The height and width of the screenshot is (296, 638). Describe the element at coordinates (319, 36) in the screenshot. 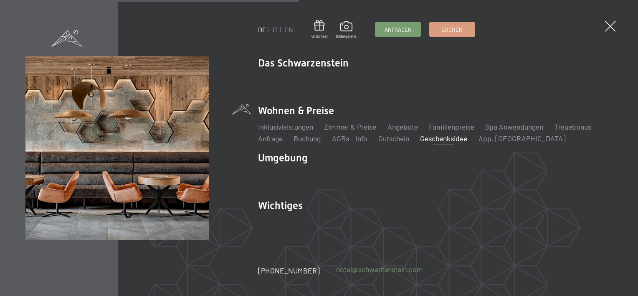

I see `span: Gutschein` at that location.